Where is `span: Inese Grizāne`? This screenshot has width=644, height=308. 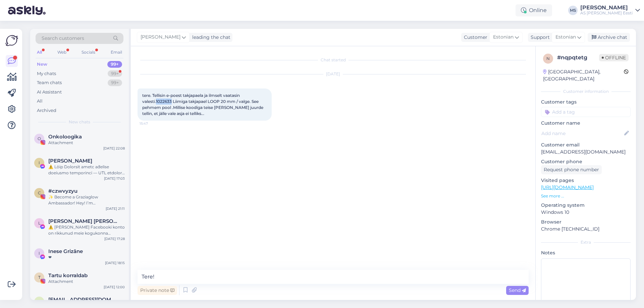
span: Inese Grizāne is located at coordinates (65, 252).